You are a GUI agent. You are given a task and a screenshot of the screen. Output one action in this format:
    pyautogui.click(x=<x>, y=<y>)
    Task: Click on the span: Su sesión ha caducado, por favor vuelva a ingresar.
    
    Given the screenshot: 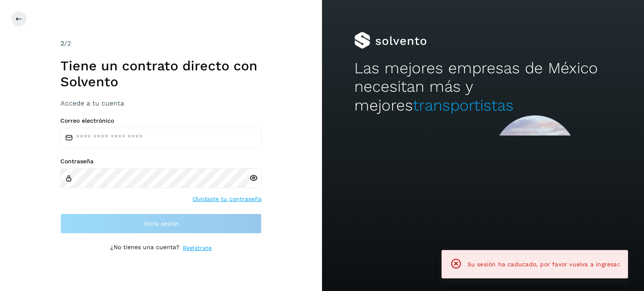 What is the action you would take?
    pyautogui.click(x=544, y=264)
    